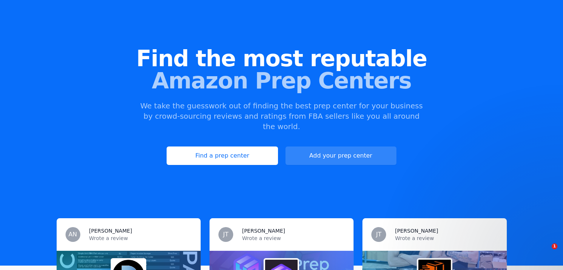 This screenshot has width=563, height=270. I want to click on a: Add your prep center, so click(341, 156).